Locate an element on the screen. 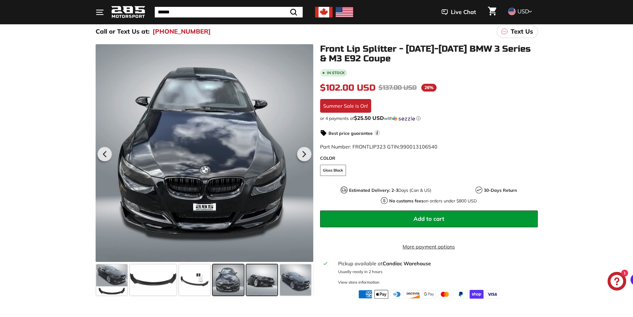 The height and width of the screenshot is (317, 633). span: $25.50 USD is located at coordinates (369, 118).